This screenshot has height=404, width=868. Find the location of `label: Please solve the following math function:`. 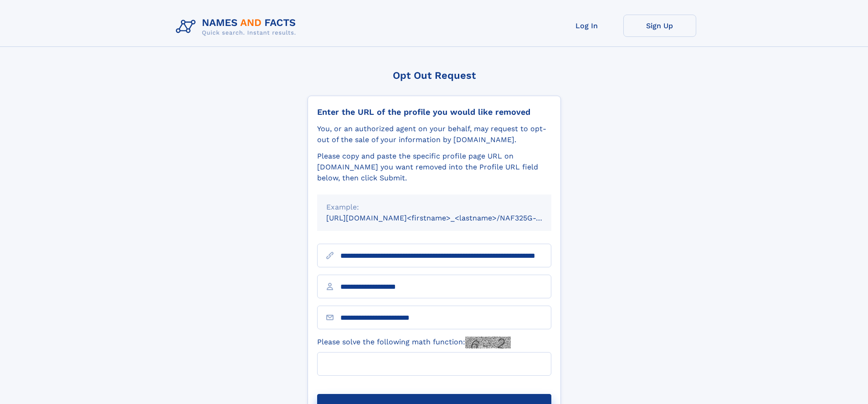

label: Please solve the following math function: is located at coordinates (414, 343).